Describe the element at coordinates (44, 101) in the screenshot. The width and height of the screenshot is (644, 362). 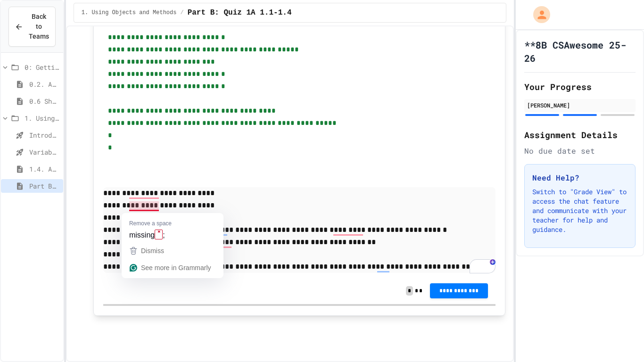
I see `span: 0.6 Short PD Pretest` at that location.